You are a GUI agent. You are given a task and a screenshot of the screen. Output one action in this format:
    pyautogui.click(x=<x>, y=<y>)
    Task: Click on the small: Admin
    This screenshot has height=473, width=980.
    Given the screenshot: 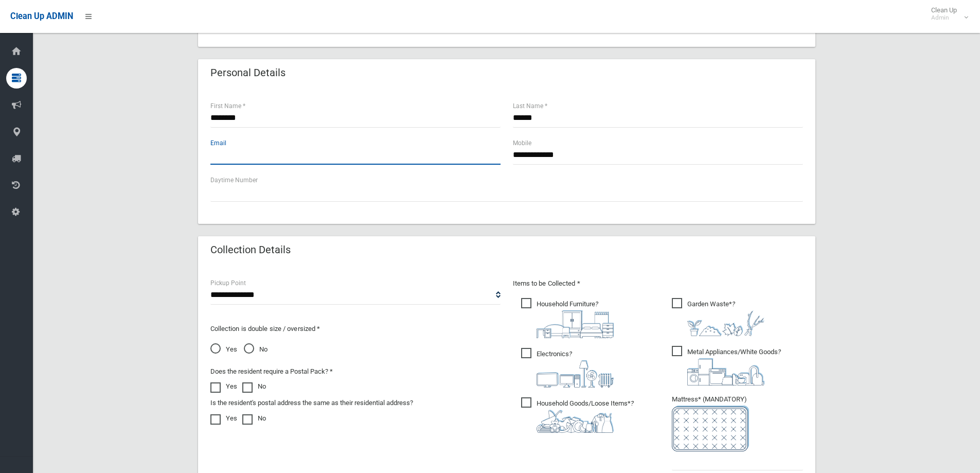 What is the action you would take?
    pyautogui.click(x=944, y=17)
    